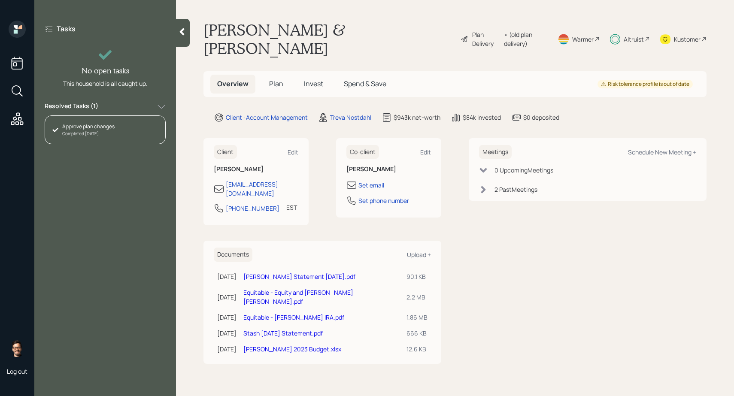 Image resolution: width=734 pixels, height=396 pixels. Describe the element at coordinates (645, 84) in the screenshot. I see `div: Risk tolerance profile is out of date` at that location.